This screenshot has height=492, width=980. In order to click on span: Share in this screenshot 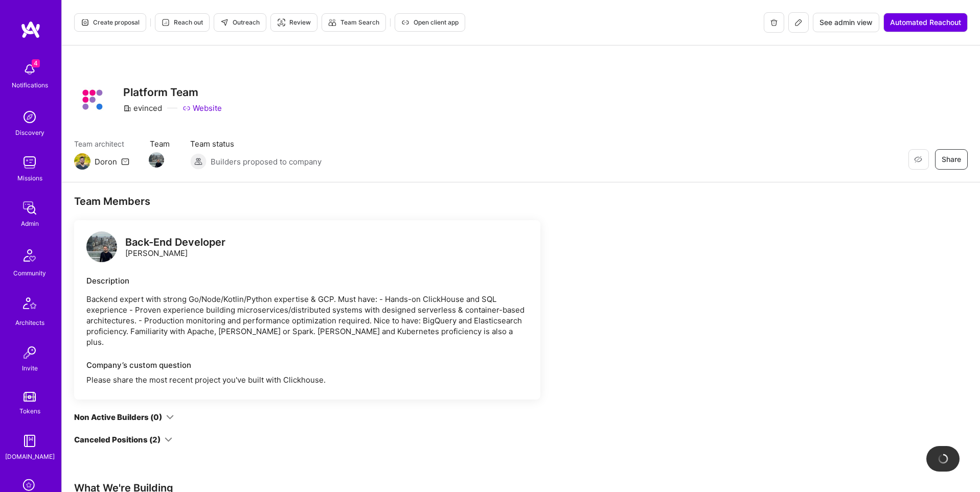, I will do `click(951, 159)`.